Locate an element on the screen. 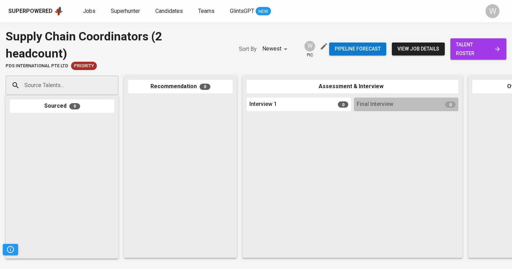 The image size is (512, 269). button: Pipeline Triggers is located at coordinates (10, 249).